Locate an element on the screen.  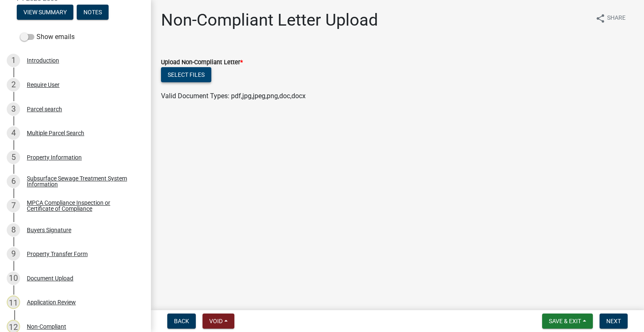
label: Upload Non-Compliant Letter is located at coordinates (202, 63).